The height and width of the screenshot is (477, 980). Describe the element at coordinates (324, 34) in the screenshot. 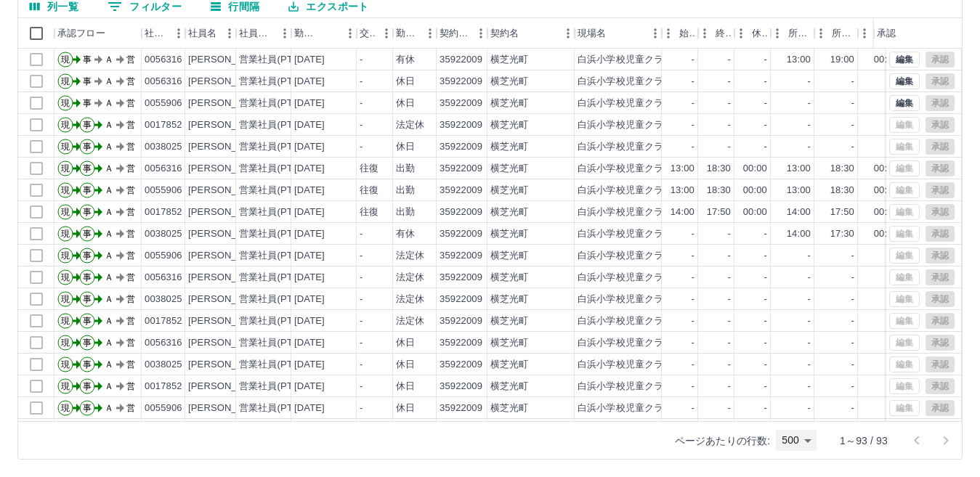

I see `div: 勤務日` at that location.